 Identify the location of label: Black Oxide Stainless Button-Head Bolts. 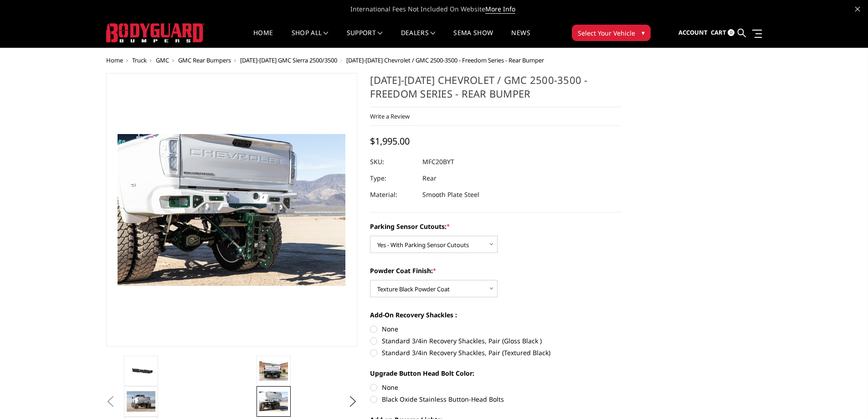
(496, 399).